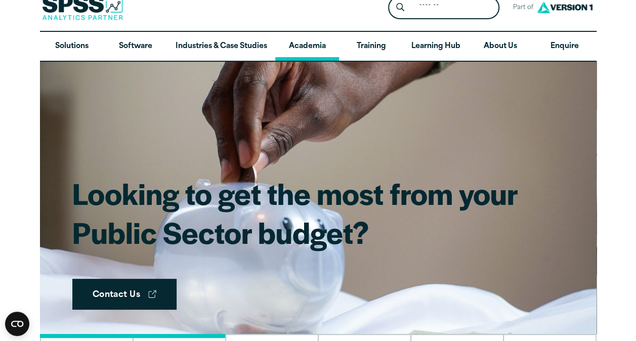 The height and width of the screenshot is (341, 636). Describe the element at coordinates (521, 8) in the screenshot. I see `span: Part of` at that location.